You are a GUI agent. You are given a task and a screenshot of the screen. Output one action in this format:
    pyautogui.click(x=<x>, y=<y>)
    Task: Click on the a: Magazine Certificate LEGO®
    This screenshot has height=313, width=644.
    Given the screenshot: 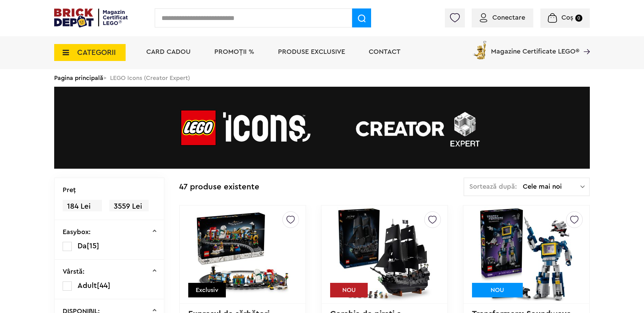 What is the action you would take?
    pyautogui.click(x=585, y=43)
    